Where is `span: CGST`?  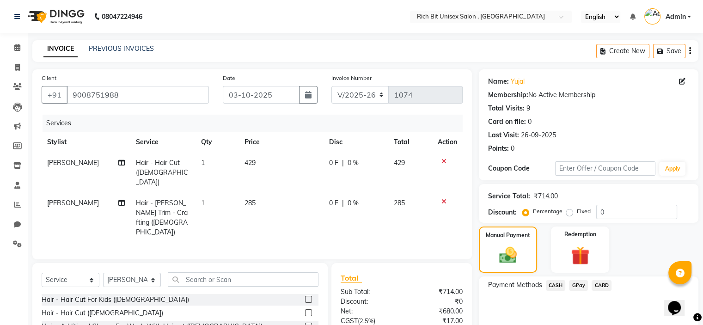 span: CGST is located at coordinates (349, 321).